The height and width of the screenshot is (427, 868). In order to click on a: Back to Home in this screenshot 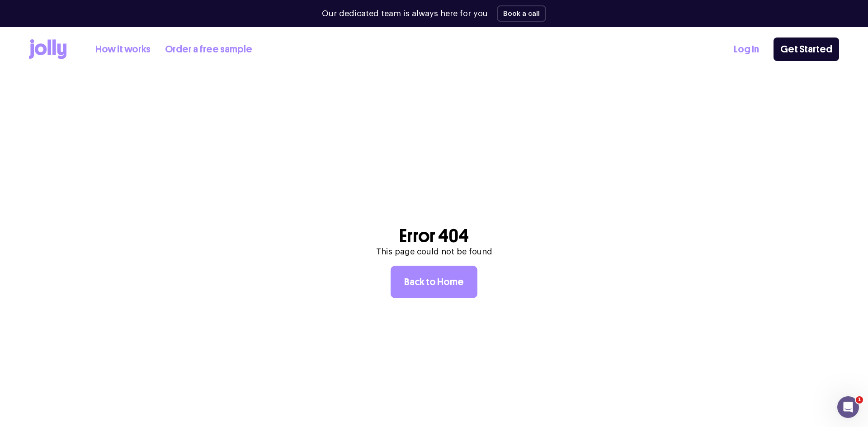, I will do `click(434, 282)`.